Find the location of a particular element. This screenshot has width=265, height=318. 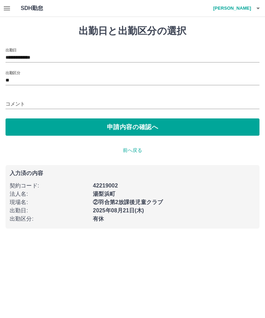

p: 法人名 : is located at coordinates (49, 194).